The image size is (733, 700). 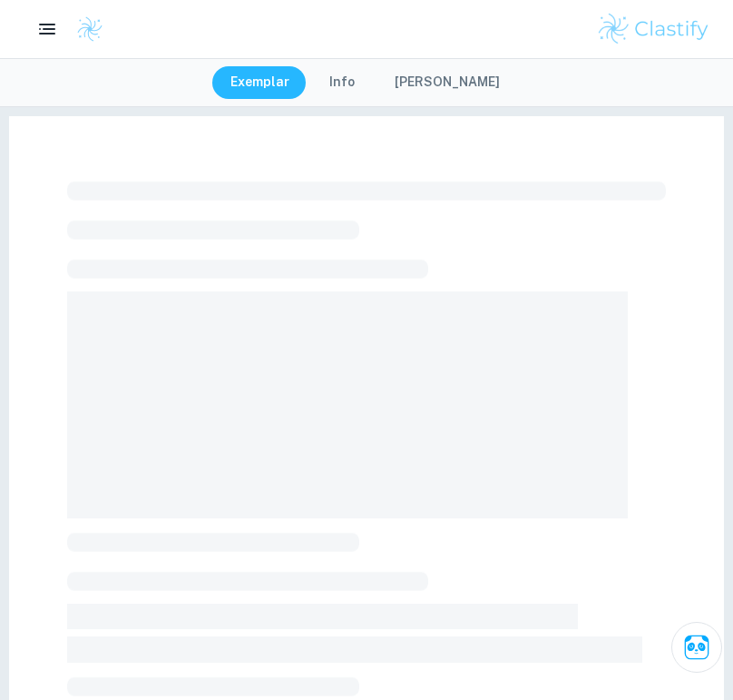 I want to click on button: Ask Clai, so click(x=697, y=646).